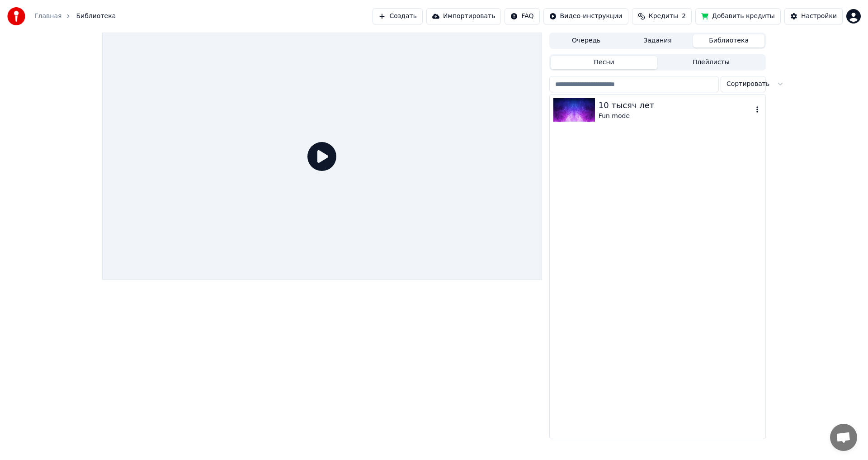 Image resolution: width=868 pixels, height=460 pixels. Describe the element at coordinates (683, 16) in the screenshot. I see `span: 2` at that location.